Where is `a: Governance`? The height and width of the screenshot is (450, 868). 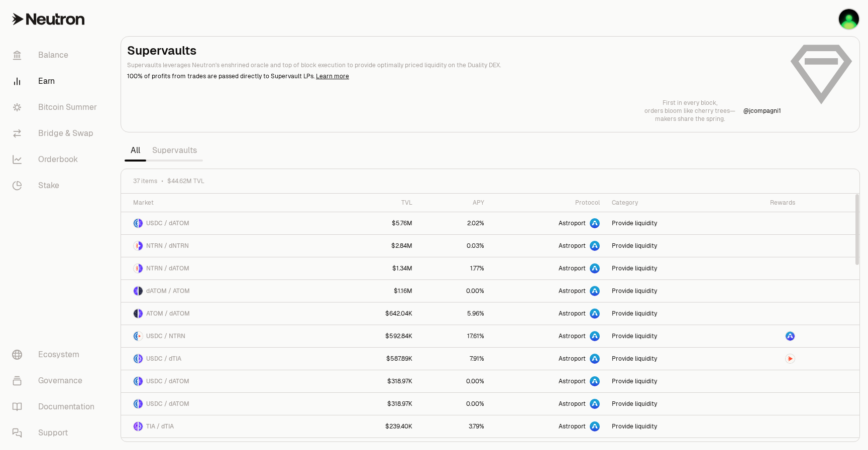 a: Governance is located at coordinates (56, 381).